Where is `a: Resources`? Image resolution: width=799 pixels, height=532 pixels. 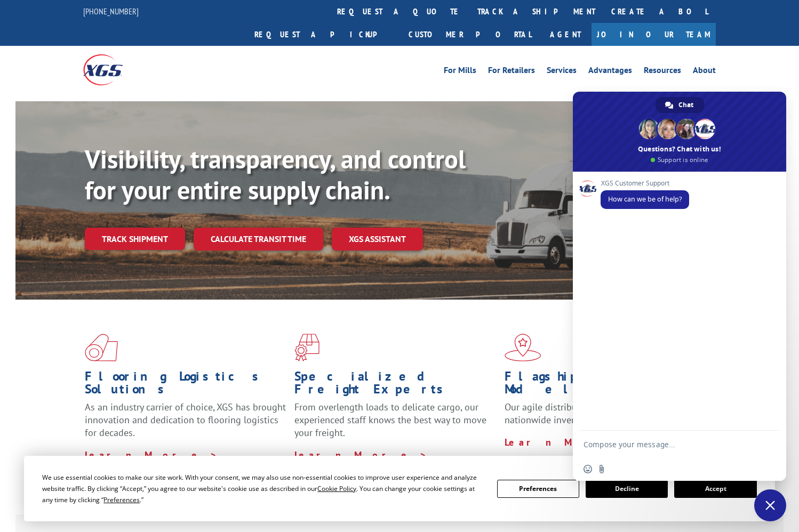
a: Resources is located at coordinates (662, 72).